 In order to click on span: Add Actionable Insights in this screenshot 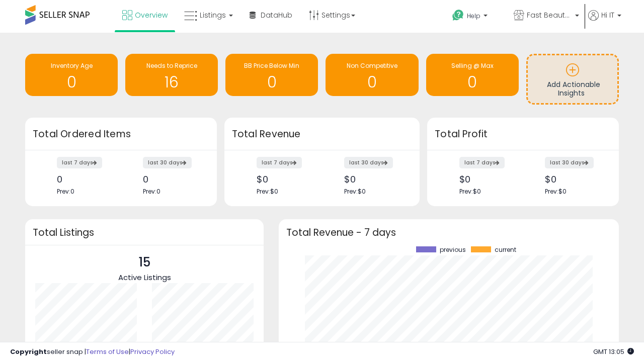, I will do `click(574, 89)`.